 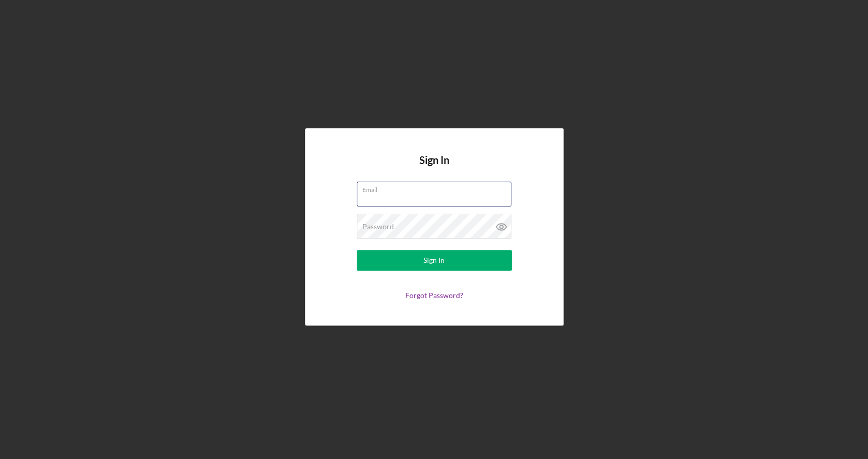 What do you see at coordinates (435, 168) in the screenshot?
I see `h4: Sign In` at bounding box center [435, 168].